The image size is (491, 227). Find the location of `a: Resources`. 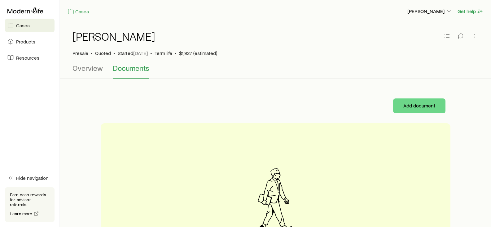

a: Resources is located at coordinates (30, 58).